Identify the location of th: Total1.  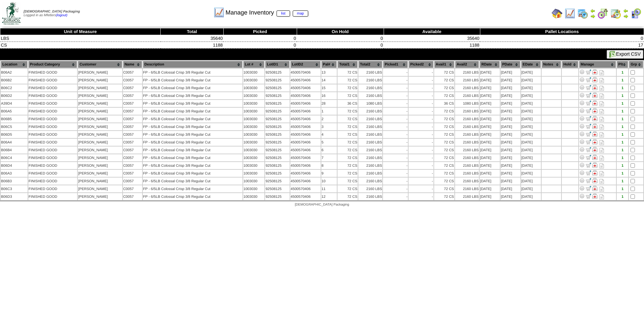
(347, 64).